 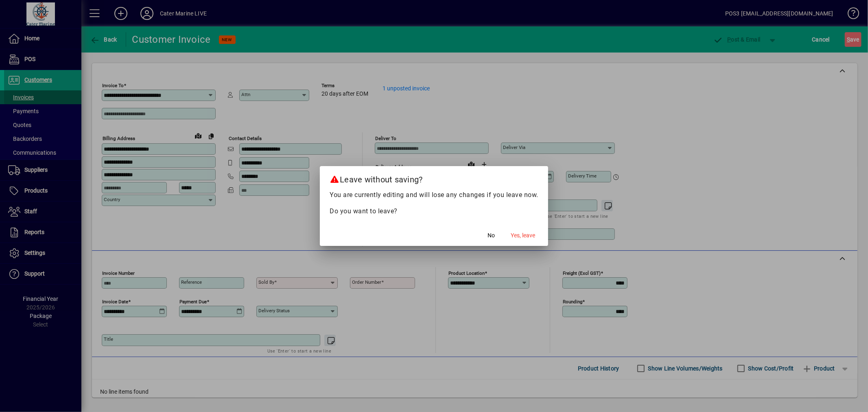 What do you see at coordinates (523, 235) in the screenshot?
I see `button: Yes, leave` at bounding box center [523, 235].